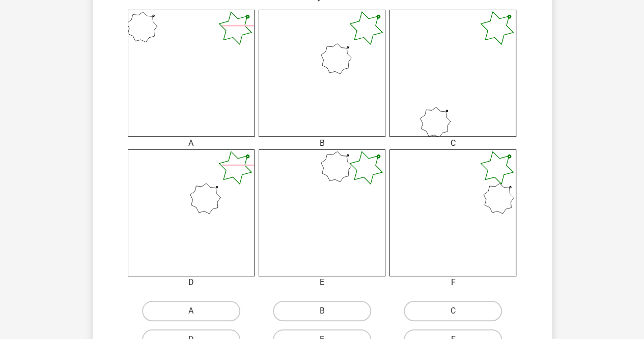  I want to click on div: D, so click(191, 282).